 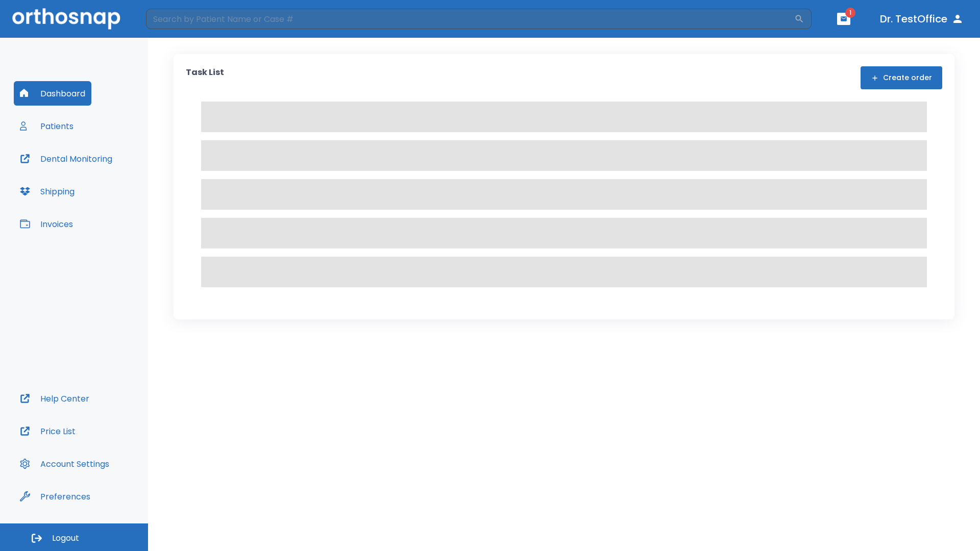 I want to click on button: Price List, so click(x=48, y=432).